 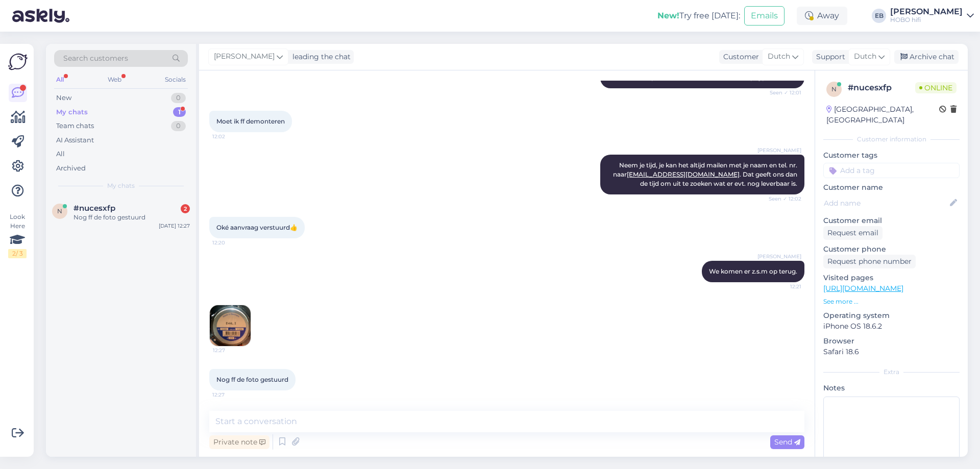 What do you see at coordinates (252, 379) in the screenshot?
I see `span: Nog ff de foto gestuurd` at bounding box center [252, 379].